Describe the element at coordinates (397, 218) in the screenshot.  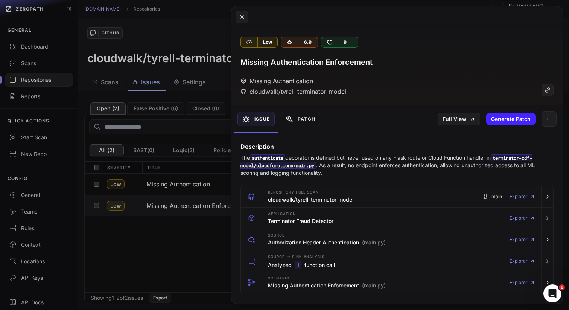
I see `button: Application Terminator Fraud Detector Explorer` at that location.